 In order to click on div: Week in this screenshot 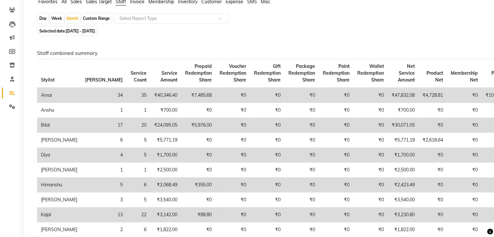, I will do `click(57, 19)`.